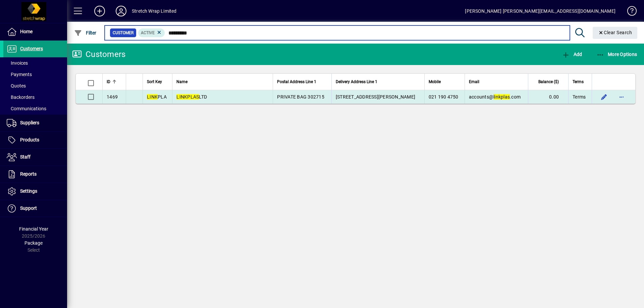 The width and height of the screenshot is (644, 308). What do you see at coordinates (496, 82) in the screenshot?
I see `div: Email` at bounding box center [496, 82].